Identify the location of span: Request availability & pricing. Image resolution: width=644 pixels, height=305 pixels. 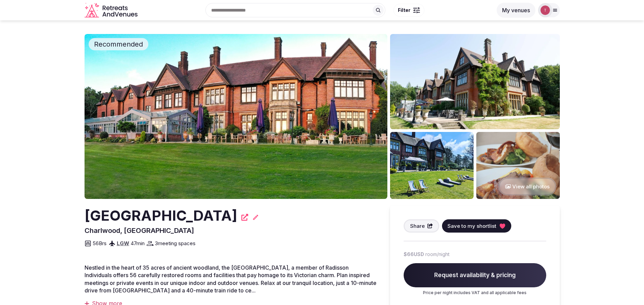
(475, 276).